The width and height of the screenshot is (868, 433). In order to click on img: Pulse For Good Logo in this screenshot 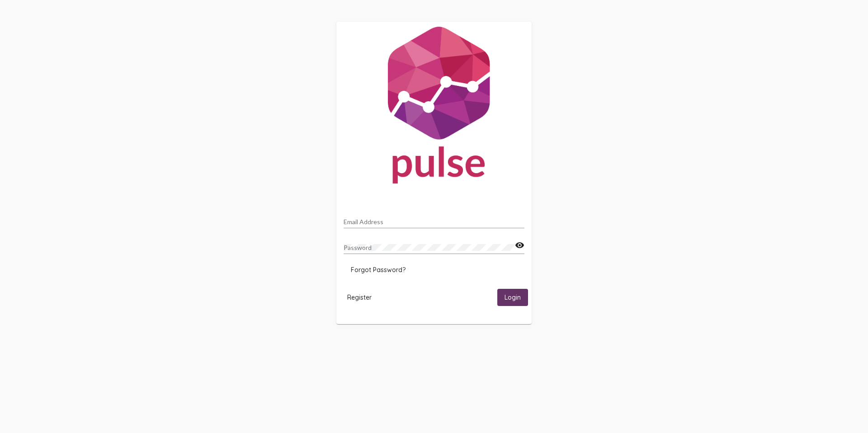, I will do `click(434, 107)`.